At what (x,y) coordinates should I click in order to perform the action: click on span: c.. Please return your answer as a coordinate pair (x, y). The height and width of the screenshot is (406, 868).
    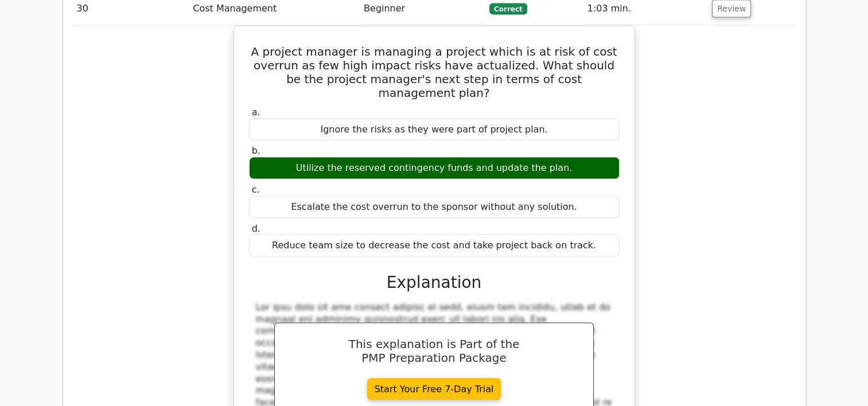
    Looking at the image, I should click on (256, 189).